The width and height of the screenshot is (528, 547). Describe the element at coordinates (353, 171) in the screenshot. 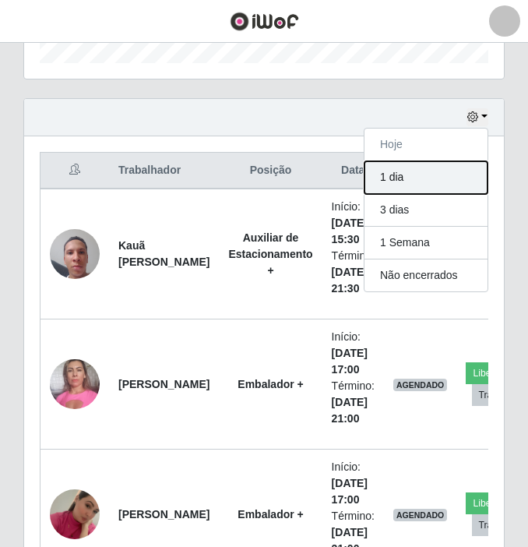

I see `th: Data` at that location.